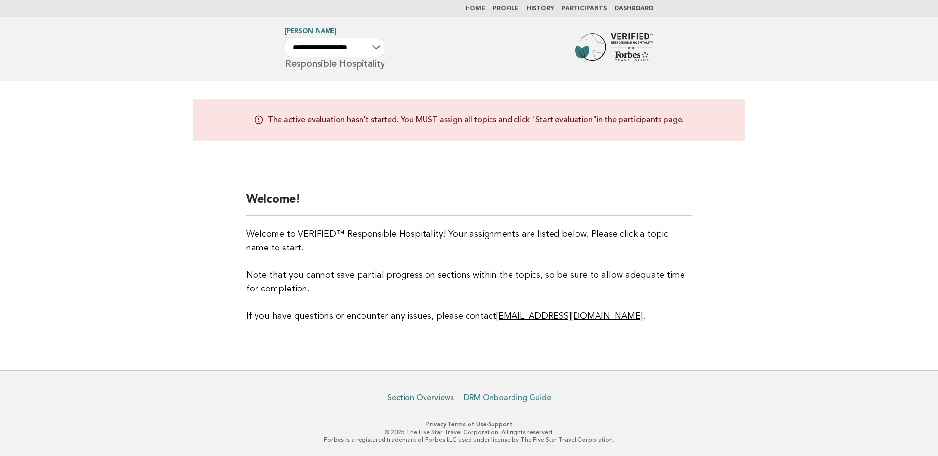 This screenshot has width=938, height=456. I want to click on a: Terms of Use, so click(467, 424).